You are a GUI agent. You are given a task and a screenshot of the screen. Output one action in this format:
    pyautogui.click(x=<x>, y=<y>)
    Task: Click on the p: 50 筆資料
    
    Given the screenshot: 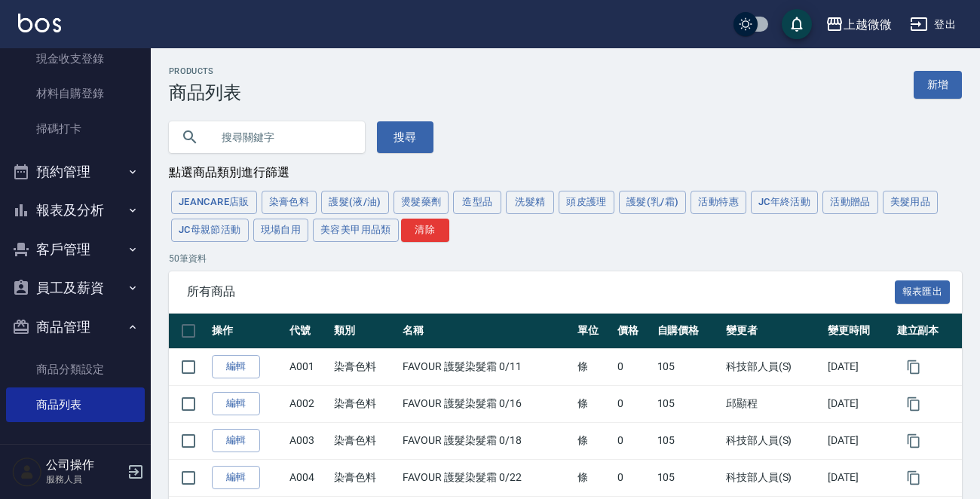 What is the action you would take?
    pyautogui.click(x=566, y=258)
    